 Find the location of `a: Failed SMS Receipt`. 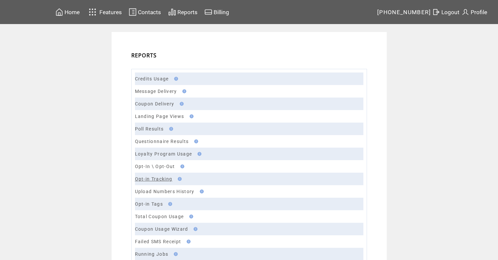

a: Failed SMS Receipt is located at coordinates (158, 241).